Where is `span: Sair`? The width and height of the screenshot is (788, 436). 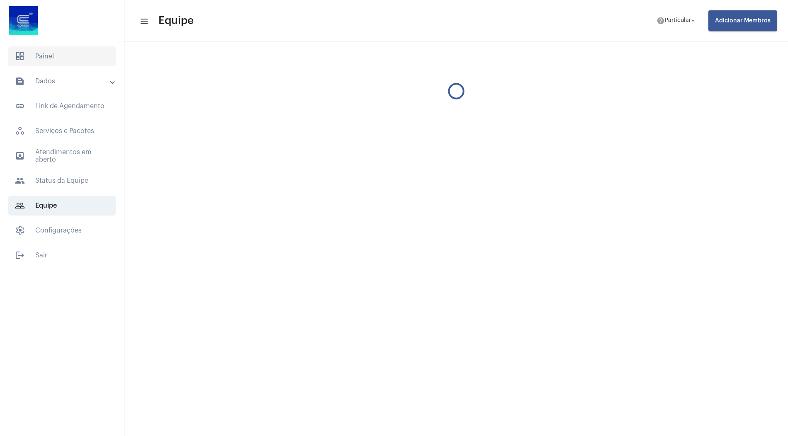 span: Sair is located at coordinates (62, 255).